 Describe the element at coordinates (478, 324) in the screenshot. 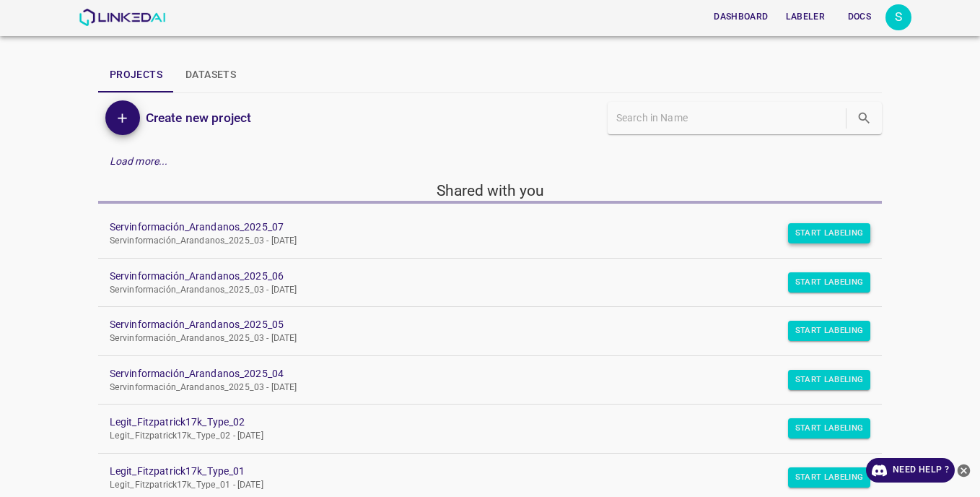

I see `a: Servinformación_Arandanos_2025_05` at that location.